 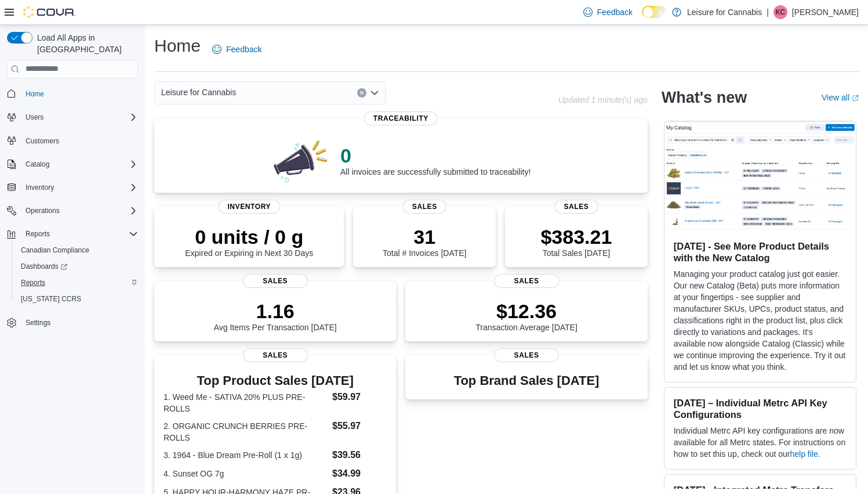 What do you see at coordinates (362, 93) in the screenshot?
I see `button: Clear input` at bounding box center [362, 93].